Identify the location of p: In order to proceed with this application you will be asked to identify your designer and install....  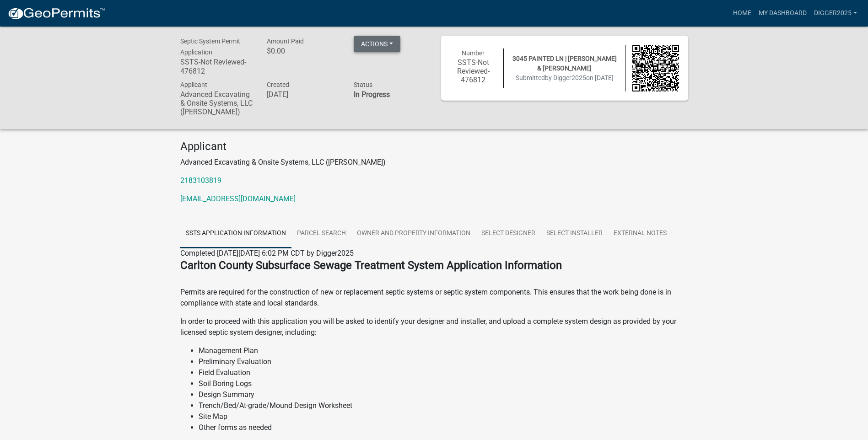
(434, 327).